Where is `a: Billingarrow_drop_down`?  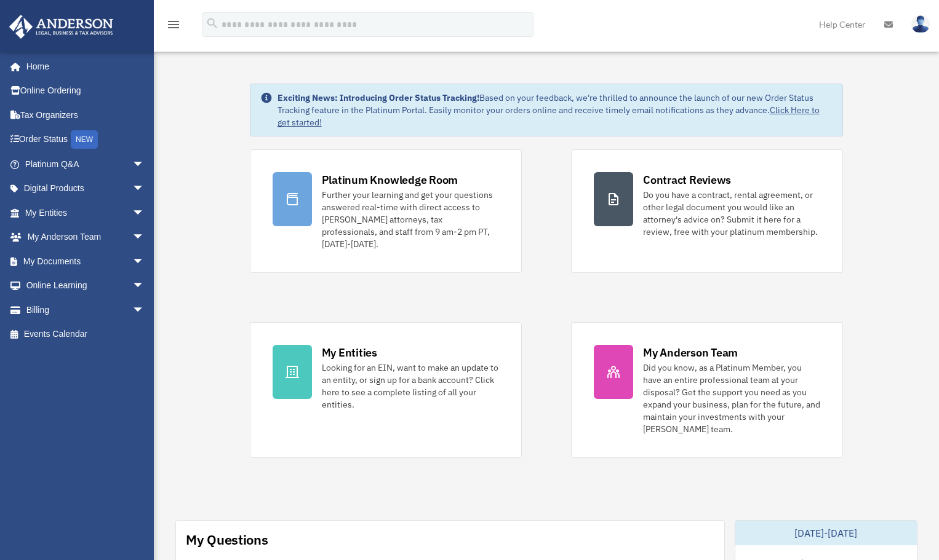 a: Billingarrow_drop_down is located at coordinates (85, 310).